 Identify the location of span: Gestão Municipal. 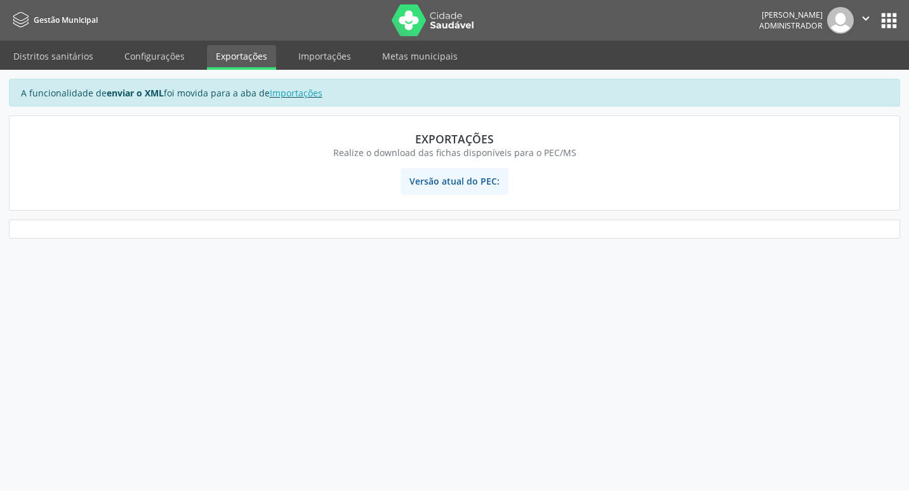
(65, 20).